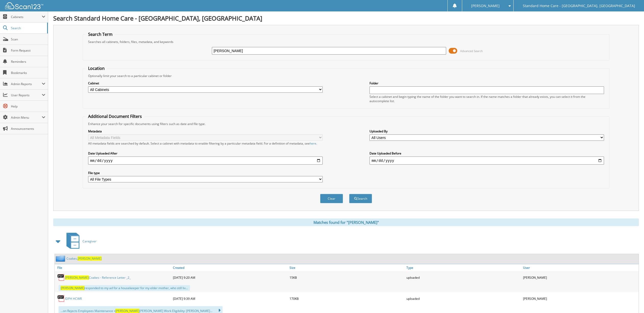 The image size is (644, 313). Describe the element at coordinates (205, 153) in the screenshot. I see `label: Date Uploaded After` at that location.